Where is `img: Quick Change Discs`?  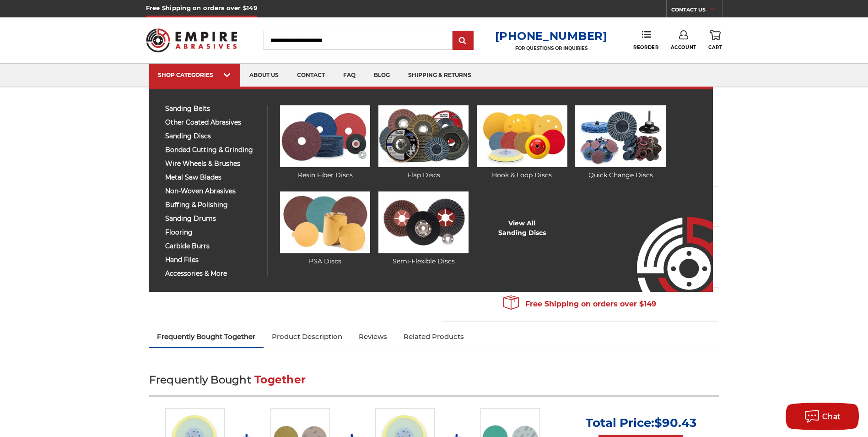
img: Quick Change Discs is located at coordinates (620, 136).